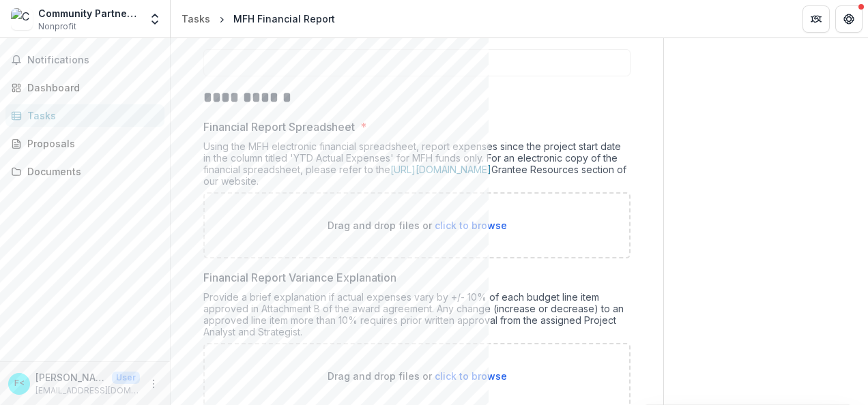  I want to click on div: Community Partnership Of The Ozarks, Inc., so click(89, 13).